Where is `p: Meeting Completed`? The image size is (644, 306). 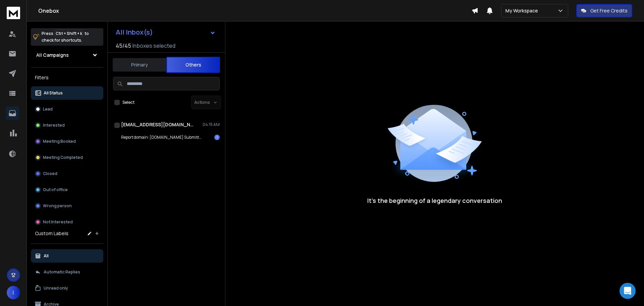 p: Meeting Completed is located at coordinates (63, 157).